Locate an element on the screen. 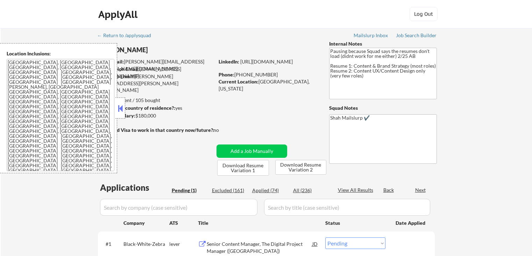  button: Add a Job Manually is located at coordinates (252, 151).